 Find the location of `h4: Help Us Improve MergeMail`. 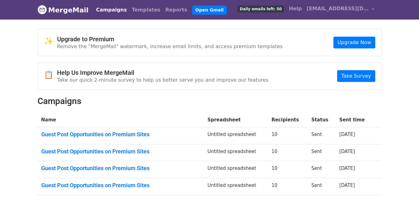

h4: Help Us Improve MergeMail is located at coordinates (163, 73).